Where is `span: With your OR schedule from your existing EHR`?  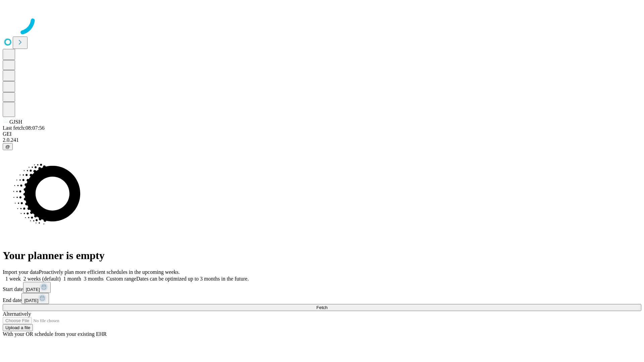 span: With your OR schedule from your existing EHR is located at coordinates (54, 334).